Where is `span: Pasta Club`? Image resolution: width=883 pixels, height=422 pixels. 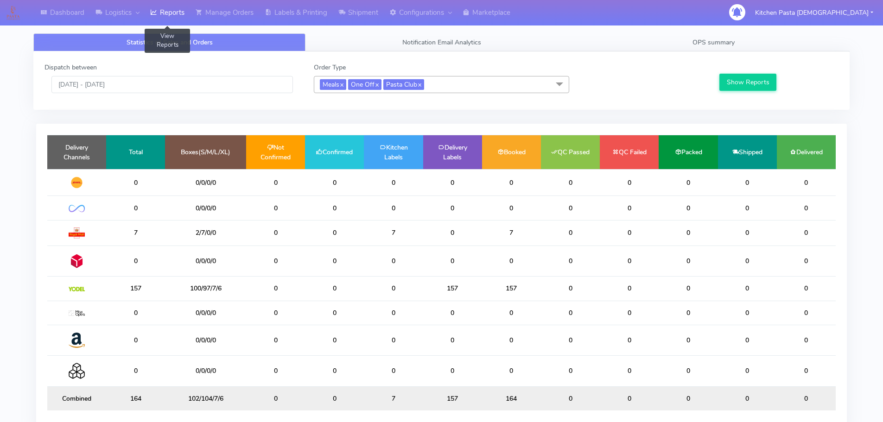 span: Pasta Club is located at coordinates (404, 84).